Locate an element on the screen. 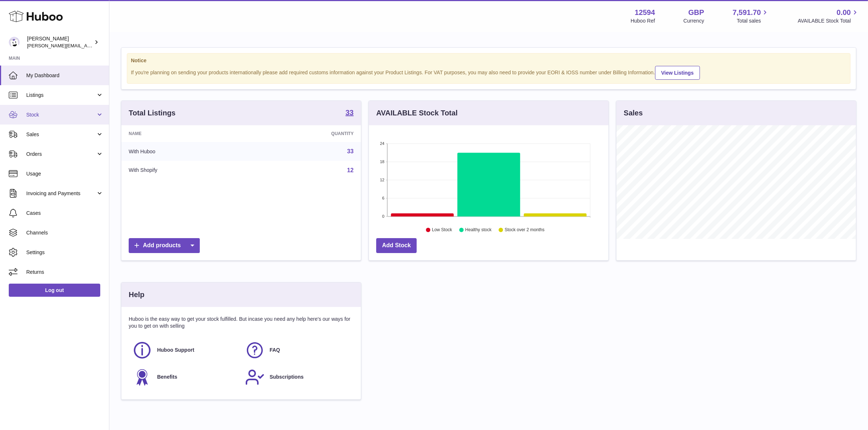 The image size is (868, 430). span: Channels is located at coordinates (65, 233).